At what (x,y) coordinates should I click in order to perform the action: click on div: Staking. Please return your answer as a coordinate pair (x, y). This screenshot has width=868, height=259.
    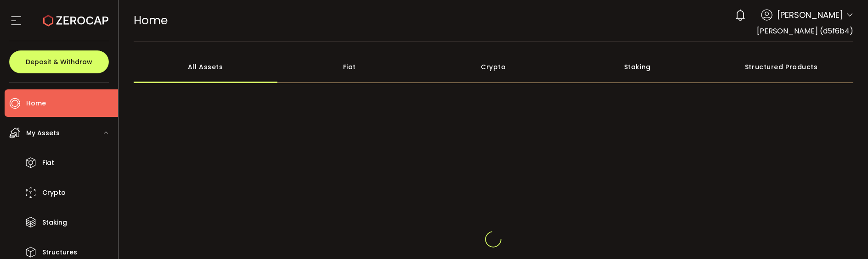
    Looking at the image, I should click on (638, 67).